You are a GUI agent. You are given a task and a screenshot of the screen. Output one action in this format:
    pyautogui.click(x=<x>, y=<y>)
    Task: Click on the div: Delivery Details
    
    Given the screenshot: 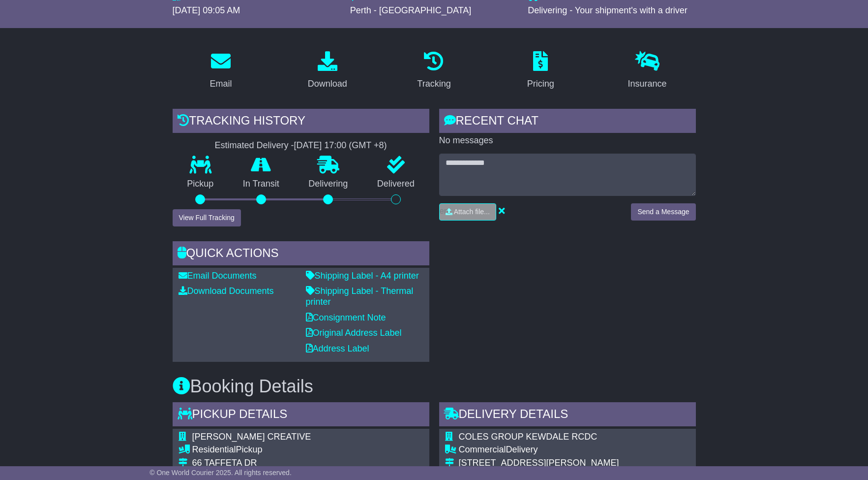 What is the action you would take?
    pyautogui.click(x=567, y=416)
    